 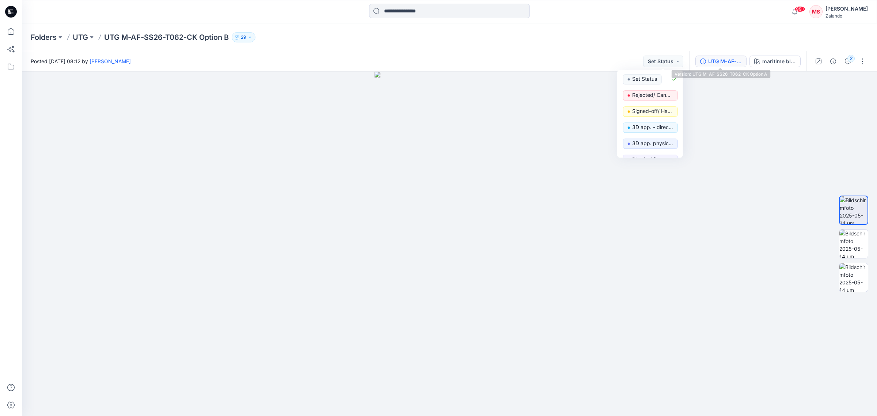 I want to click on div: MS, so click(x=816, y=12).